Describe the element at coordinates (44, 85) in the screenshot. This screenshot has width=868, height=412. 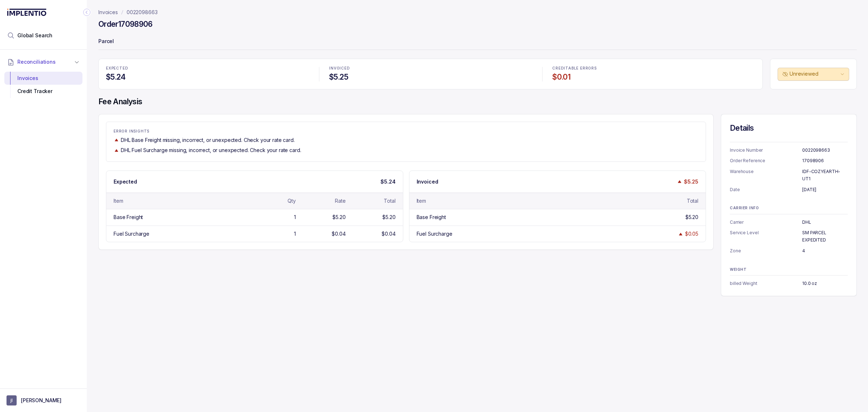
I see `div: Reconciliations` at that location.